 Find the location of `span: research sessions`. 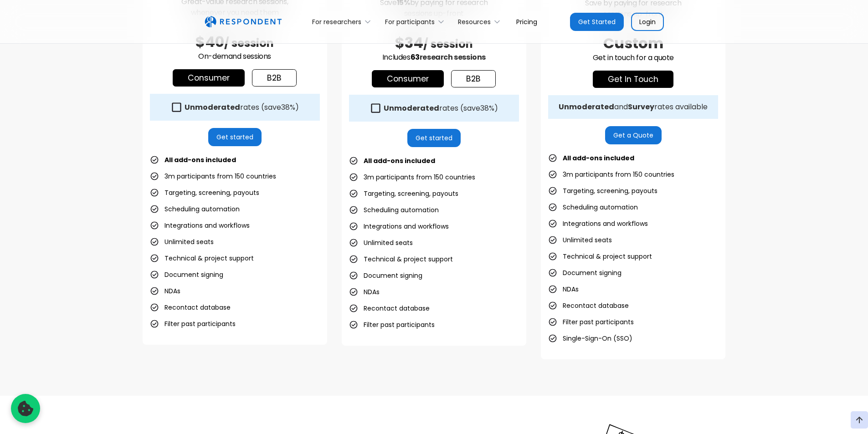

span: research sessions is located at coordinates (452, 57).